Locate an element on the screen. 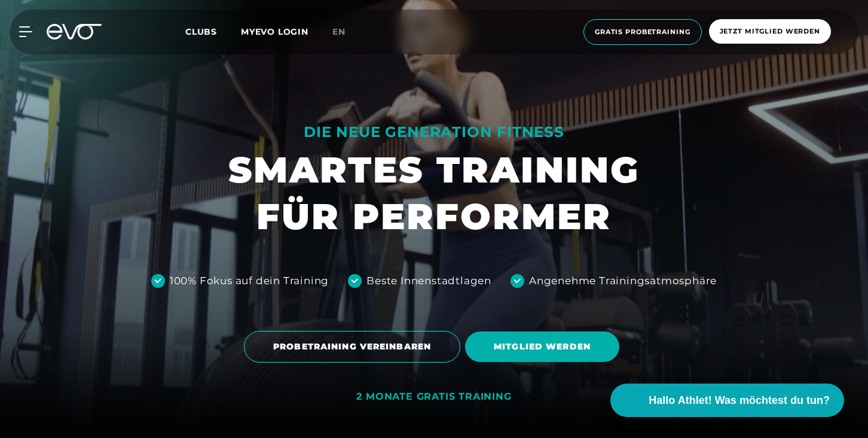 This screenshot has width=868, height=438. div: DIE NEUE GENERATION FITNESS is located at coordinates (434, 132).